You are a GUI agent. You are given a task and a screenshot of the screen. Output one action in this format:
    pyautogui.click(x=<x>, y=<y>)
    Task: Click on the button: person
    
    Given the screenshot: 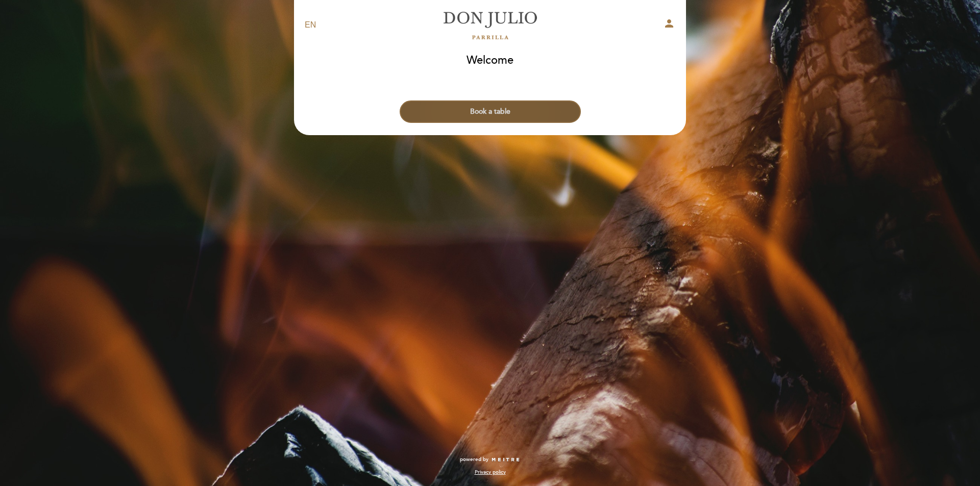 What is the action you would take?
    pyautogui.click(x=669, y=25)
    